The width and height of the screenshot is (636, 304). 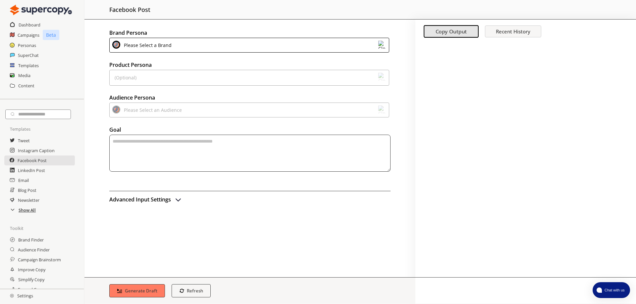 I want to click on a: Brand Finder, so click(x=31, y=240).